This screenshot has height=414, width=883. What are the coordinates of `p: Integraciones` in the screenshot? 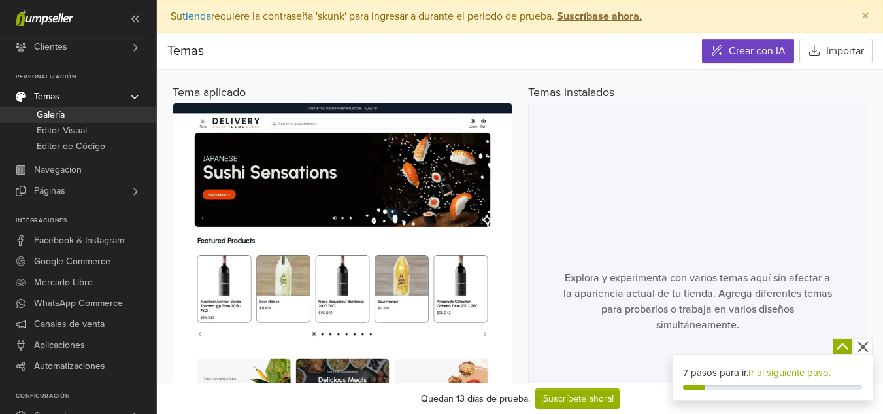 It's located at (86, 221).